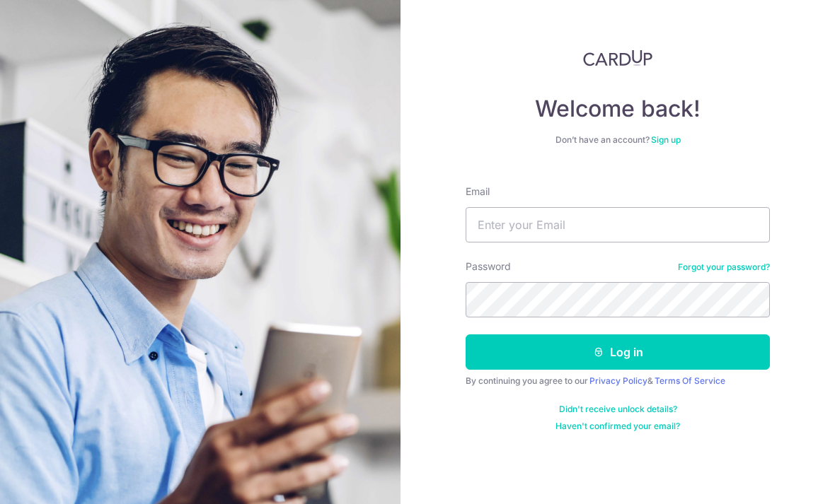 This screenshot has width=835, height=504. Describe the element at coordinates (618, 381) in the screenshot. I see `div: By continuing you agree to our &` at that location.